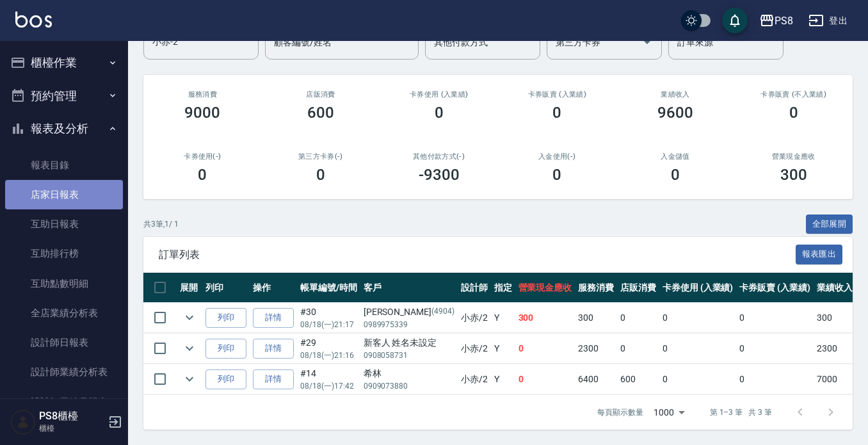 This screenshot has height=445, width=868. What do you see at coordinates (226, 288) in the screenshot?
I see `th: 列印` at bounding box center [226, 288].